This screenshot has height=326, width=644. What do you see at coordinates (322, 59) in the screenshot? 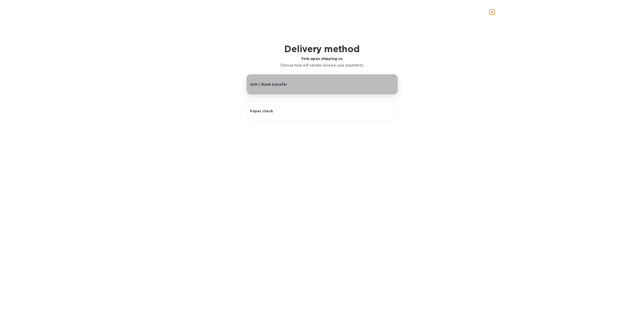
I see `b: for k-apex shipping co` at bounding box center [322, 59].